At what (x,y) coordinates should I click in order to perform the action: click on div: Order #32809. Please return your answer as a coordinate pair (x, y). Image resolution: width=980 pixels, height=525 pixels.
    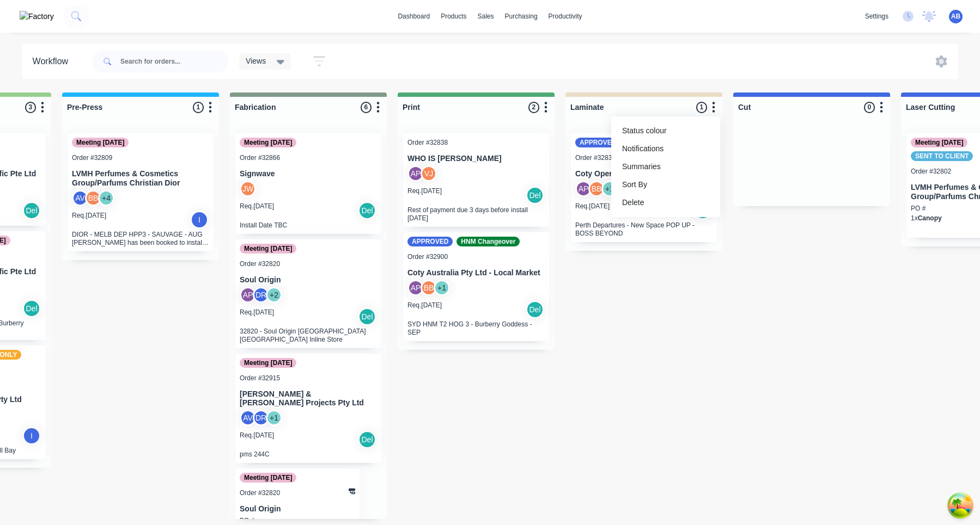
    Looking at the image, I should click on (92, 158).